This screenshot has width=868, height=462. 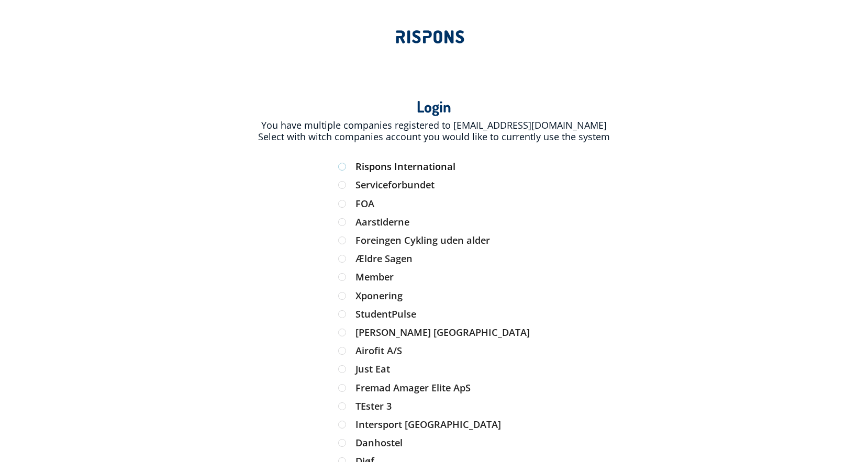 What do you see at coordinates (434, 222) in the screenshot?
I see `label: Aarstiderne` at bounding box center [434, 222].